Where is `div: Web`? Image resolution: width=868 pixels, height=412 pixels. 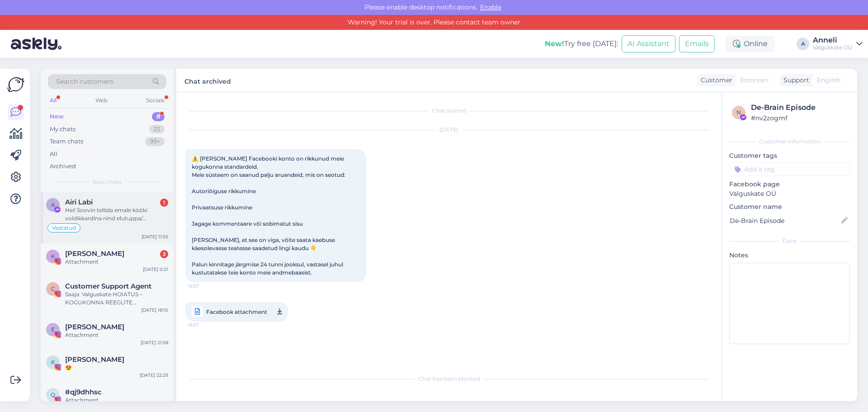 div: Web is located at coordinates (101, 100).